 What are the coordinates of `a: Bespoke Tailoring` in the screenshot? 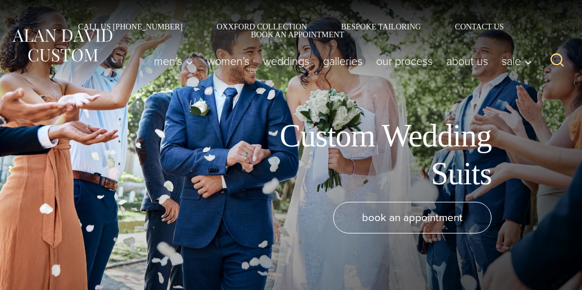 It's located at (381, 27).